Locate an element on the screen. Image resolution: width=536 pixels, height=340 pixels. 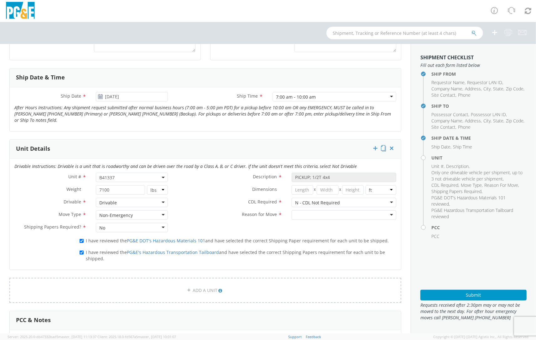
h4: Ship Date & Time is located at coordinates (479, 138).